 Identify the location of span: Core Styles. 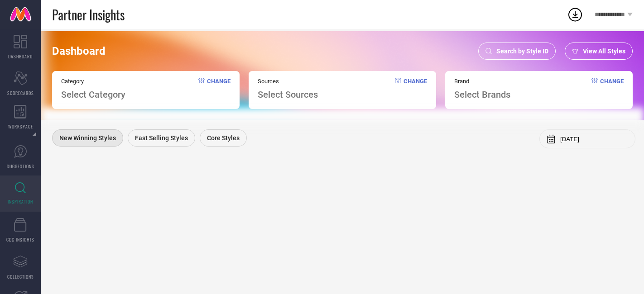
(223, 138).